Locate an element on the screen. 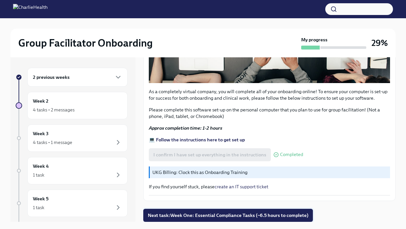 The image size is (406, 229). span: Completed is located at coordinates (291, 154).